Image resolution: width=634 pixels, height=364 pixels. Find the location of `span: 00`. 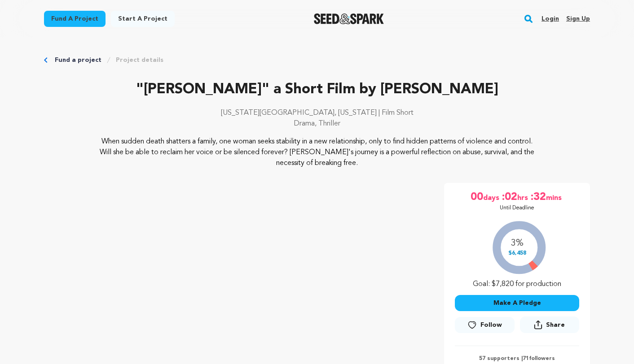

span: 00 is located at coordinates (477, 198).